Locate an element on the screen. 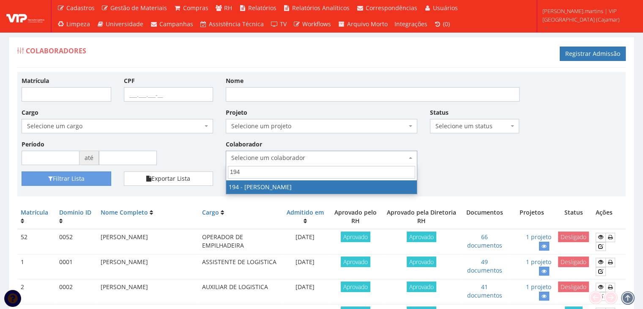 The image size is (643, 309). span: Gestão de Materiais is located at coordinates (139, 8).